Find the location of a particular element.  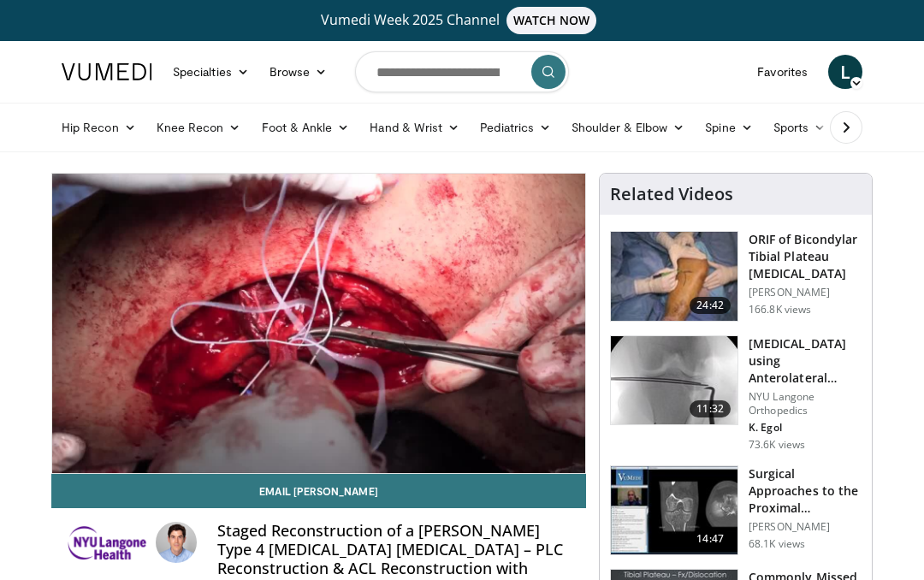

img: Levy_Tib_Plat_100000366_3.jpg.150x105_q85_crop-smart_upscale.jpg is located at coordinates (674, 276).